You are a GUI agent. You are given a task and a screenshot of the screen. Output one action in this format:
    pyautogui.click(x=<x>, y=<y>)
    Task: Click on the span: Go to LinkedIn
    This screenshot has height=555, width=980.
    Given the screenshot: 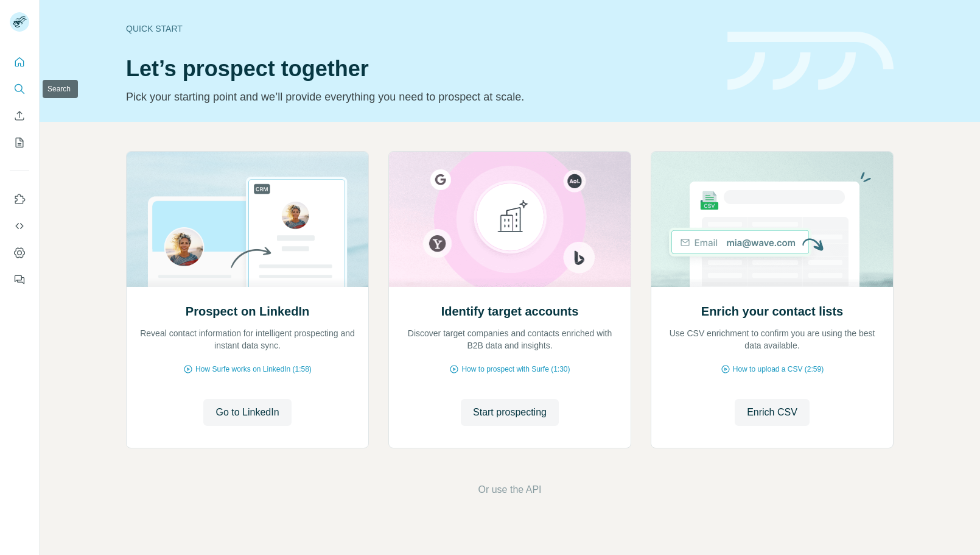 What is the action you would take?
    pyautogui.click(x=247, y=413)
    